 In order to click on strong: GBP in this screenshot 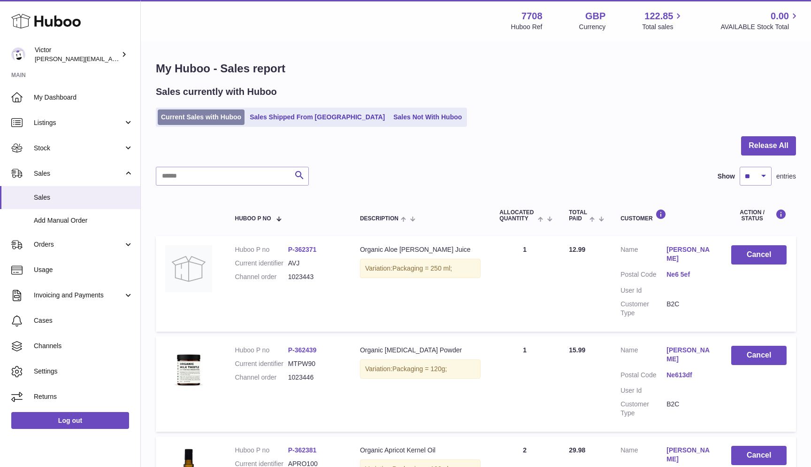, I will do `click(595, 16)`.